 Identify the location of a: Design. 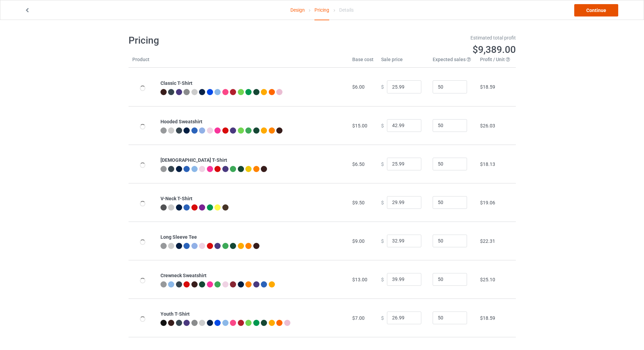
(298, 10).